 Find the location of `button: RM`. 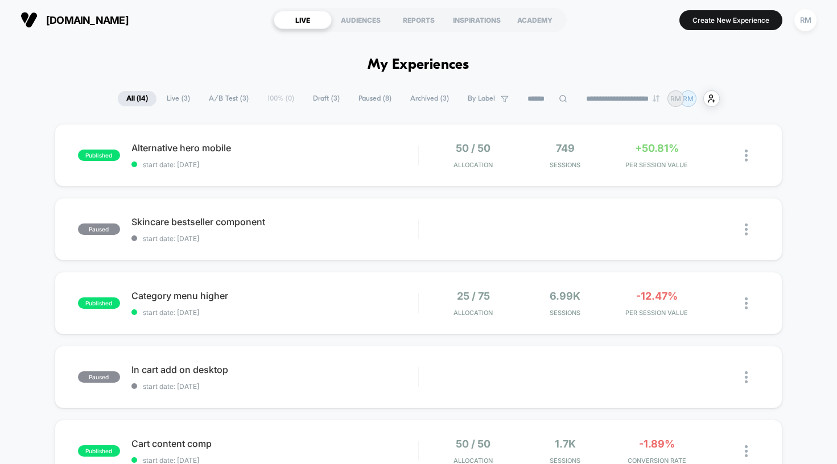

button: RM is located at coordinates (805, 20).